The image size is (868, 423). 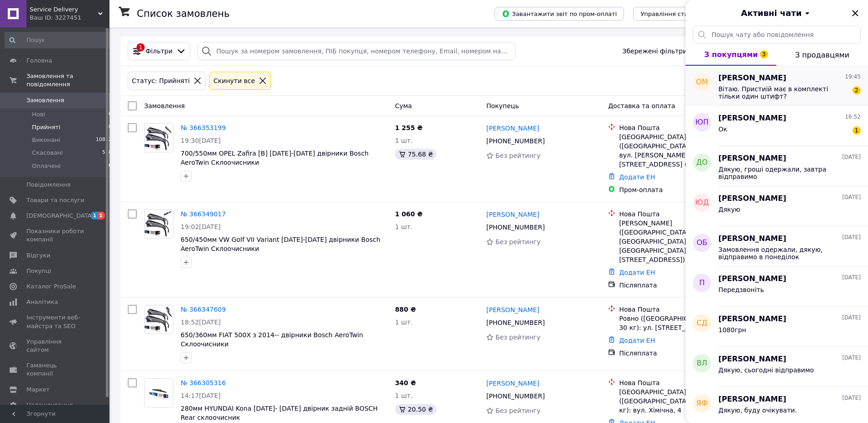 I want to click on span: Фільтри, so click(x=158, y=51).